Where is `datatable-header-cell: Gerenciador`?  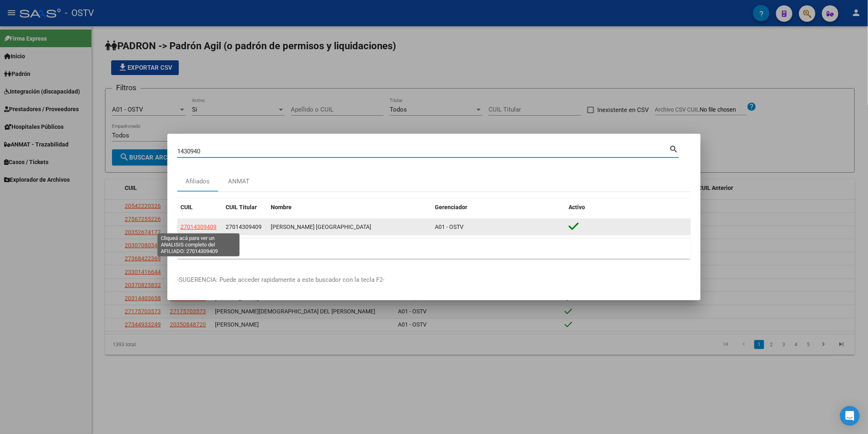
datatable-header-cell: Gerenciador is located at coordinates (499, 207).